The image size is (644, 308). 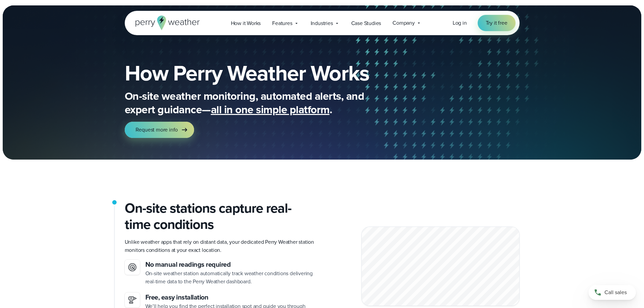 I want to click on h3: No manual readings required, so click(x=231, y=264).